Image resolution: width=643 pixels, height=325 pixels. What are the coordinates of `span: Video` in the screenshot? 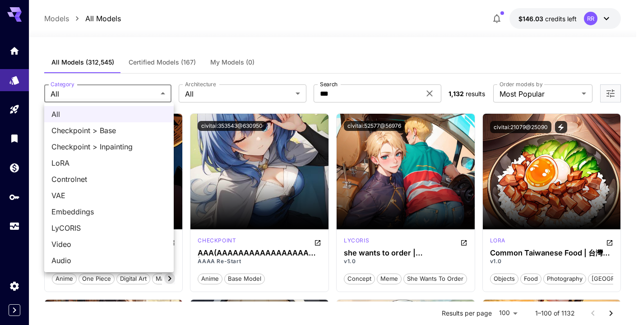 It's located at (109, 244).